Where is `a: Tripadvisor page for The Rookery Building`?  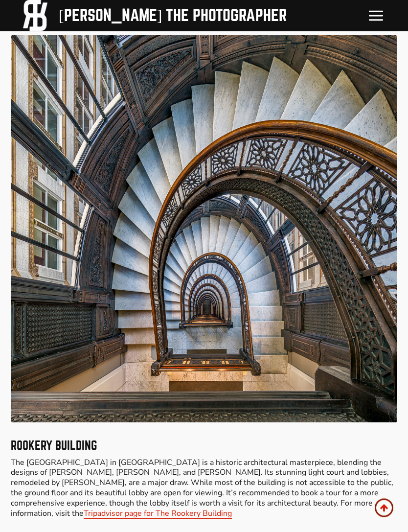
a: Tripadvisor page for The Rookery Building is located at coordinates (157, 514).